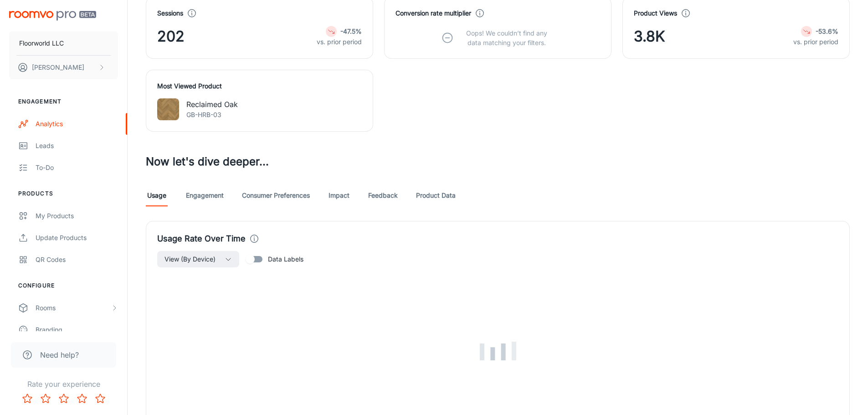 The height and width of the screenshot is (415, 868). What do you see at coordinates (286, 259) in the screenshot?
I see `span: Data Labels` at bounding box center [286, 259].